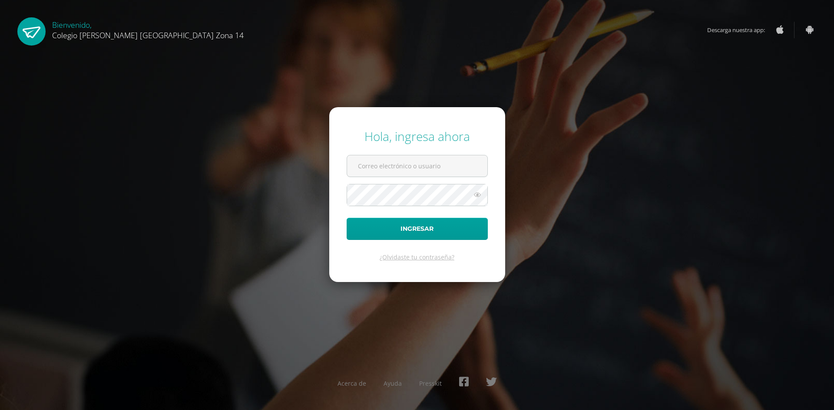 The height and width of the screenshot is (410, 834). What do you see at coordinates (393, 384) in the screenshot?
I see `a: Ayuda` at bounding box center [393, 384].